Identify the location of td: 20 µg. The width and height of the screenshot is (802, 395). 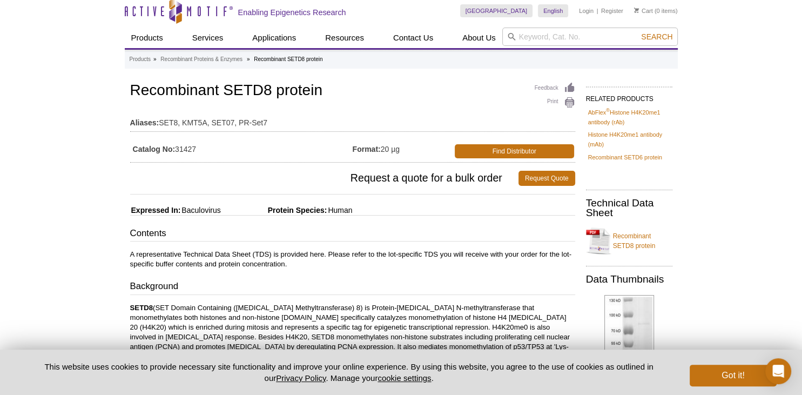
(403, 149).